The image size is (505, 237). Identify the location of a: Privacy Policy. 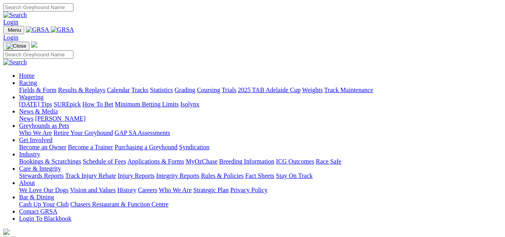
(249, 190).